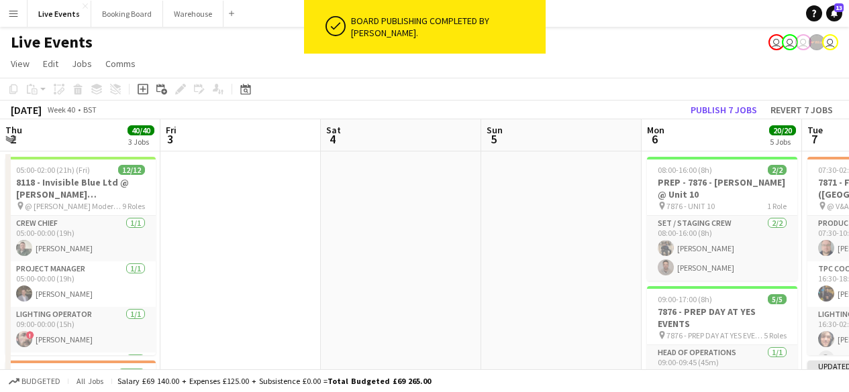  I want to click on button: Booking Board, so click(127, 13).